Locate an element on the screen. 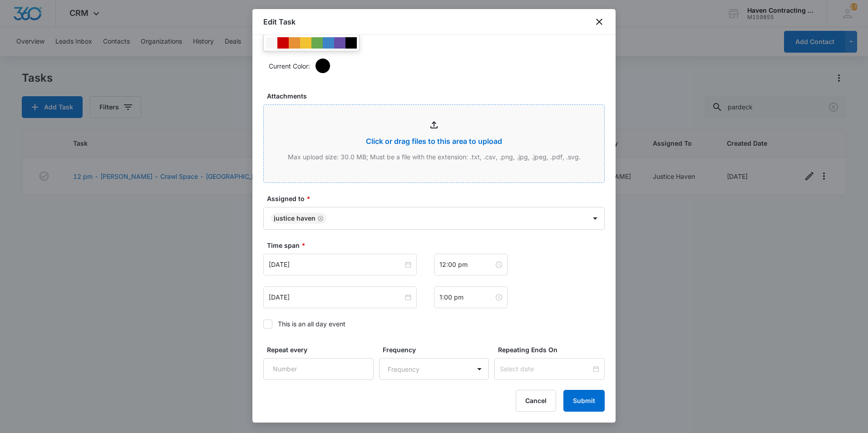 This screenshot has width=868, height=433. label: Repeat every is located at coordinates (322, 349).